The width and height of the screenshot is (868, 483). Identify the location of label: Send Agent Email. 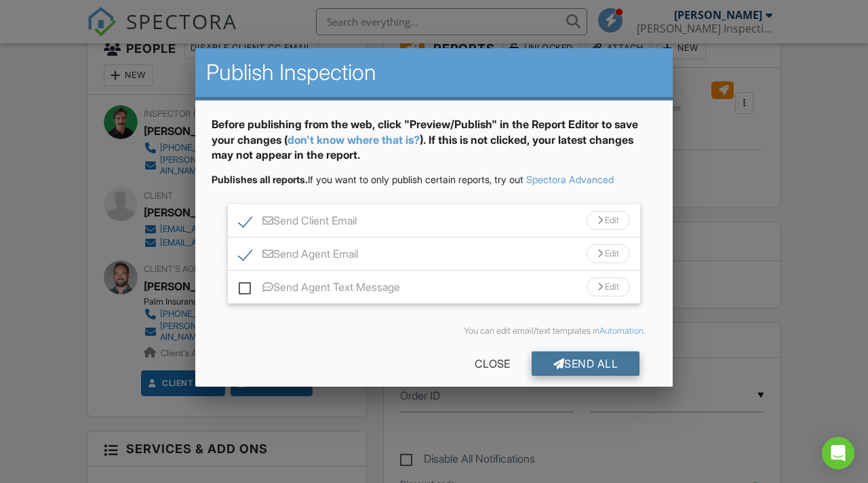
(299, 256).